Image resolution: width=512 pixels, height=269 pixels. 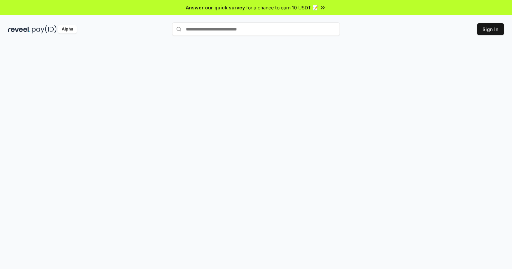 I want to click on img: pay_id, so click(x=44, y=29).